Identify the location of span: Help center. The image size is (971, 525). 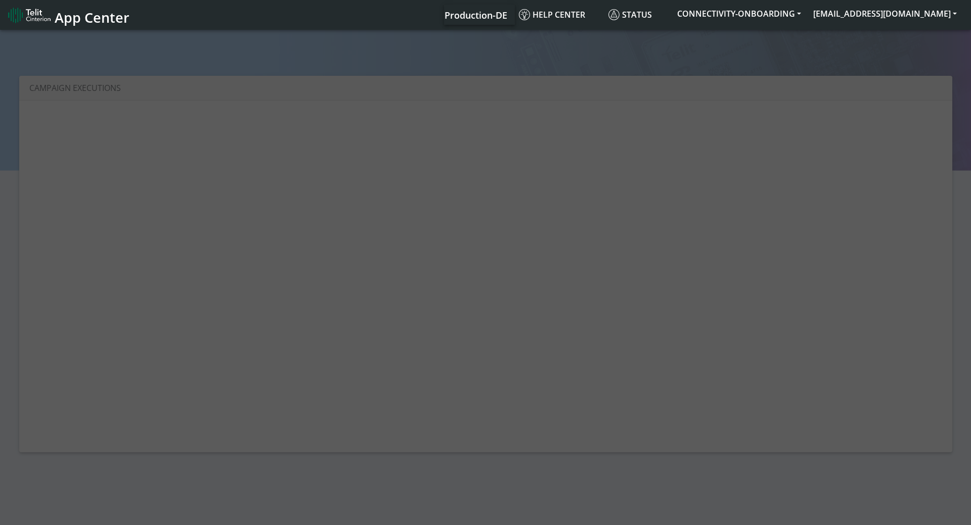
(552, 15).